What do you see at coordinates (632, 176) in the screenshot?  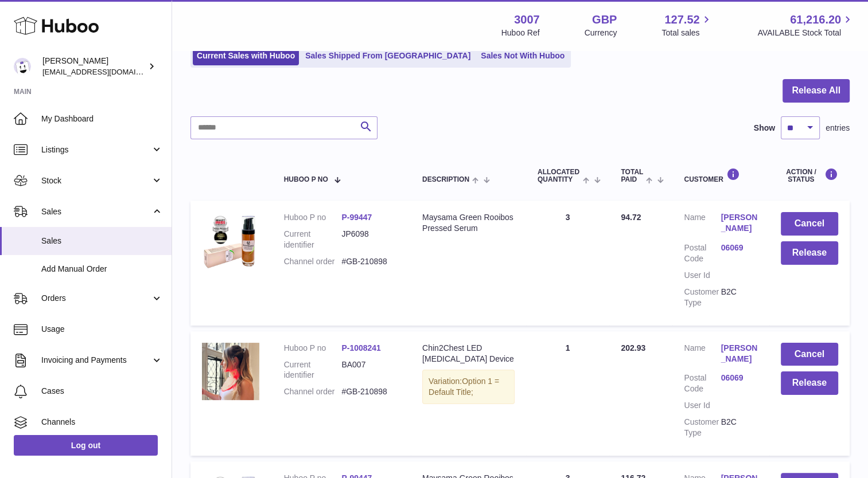 I see `span: Total paid` at bounding box center [632, 176].